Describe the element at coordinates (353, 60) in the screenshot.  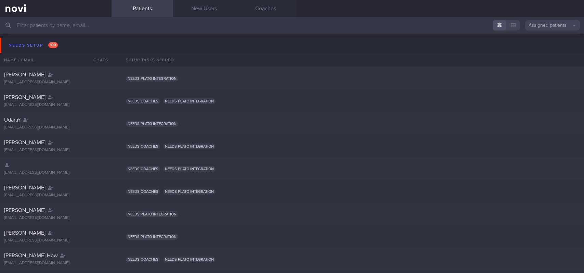
I see `div: Setup tasks needed` at that location.